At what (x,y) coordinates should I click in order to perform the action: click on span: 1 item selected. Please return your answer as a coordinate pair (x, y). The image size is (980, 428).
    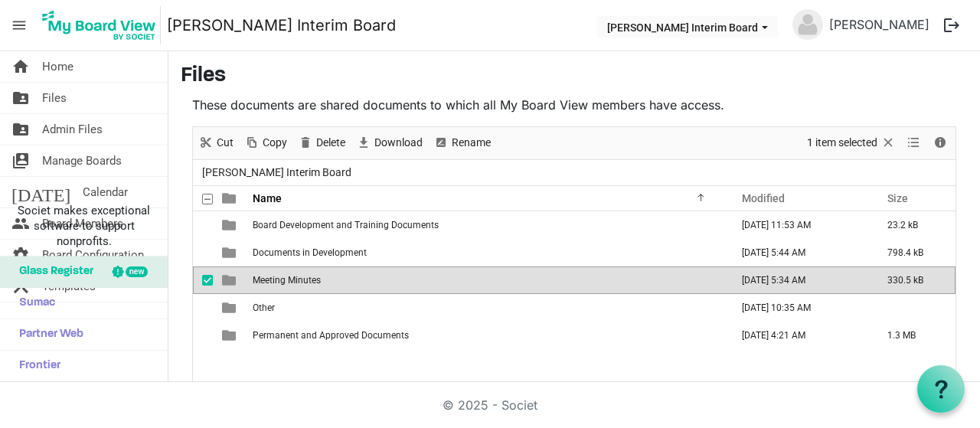
    Looking at the image, I should click on (842, 143).